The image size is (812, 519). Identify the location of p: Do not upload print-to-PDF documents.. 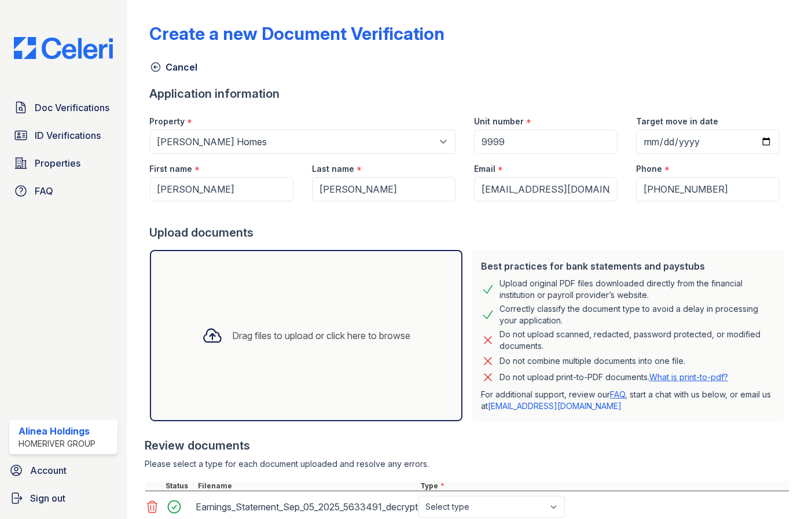
(613, 378).